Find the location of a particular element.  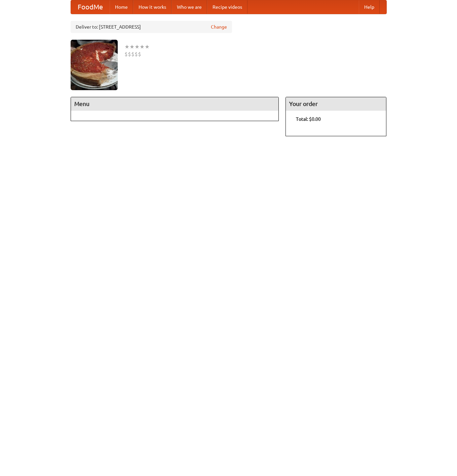

img: angular.jpg is located at coordinates (94, 65).